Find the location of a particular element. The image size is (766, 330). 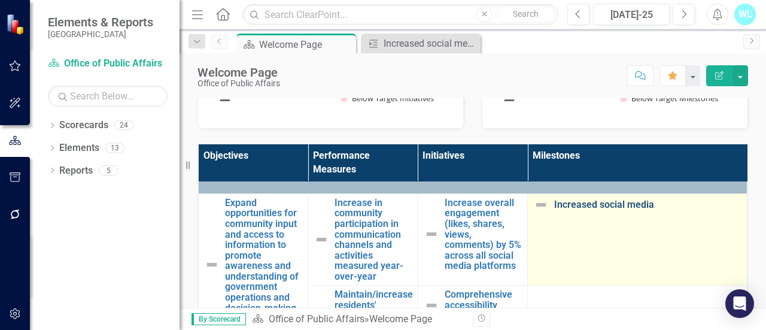

button: WL is located at coordinates (745, 14).